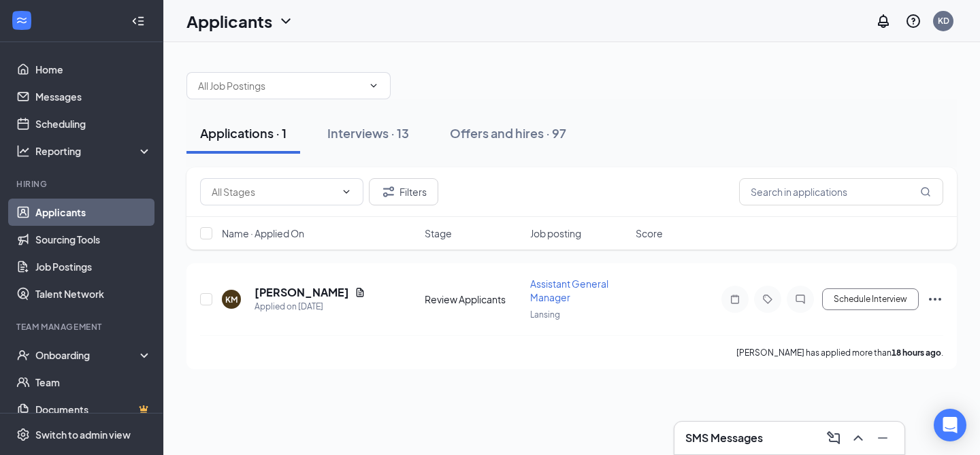 The height and width of the screenshot is (455, 980). Describe the element at coordinates (950, 425) in the screenshot. I see `div: Open Intercom Messenger` at that location.